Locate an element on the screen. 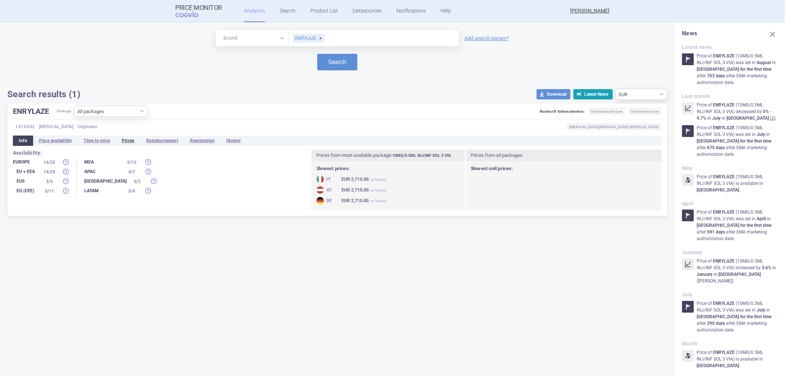 The image size is (785, 376). span: L01XX02 is located at coordinates (25, 127).